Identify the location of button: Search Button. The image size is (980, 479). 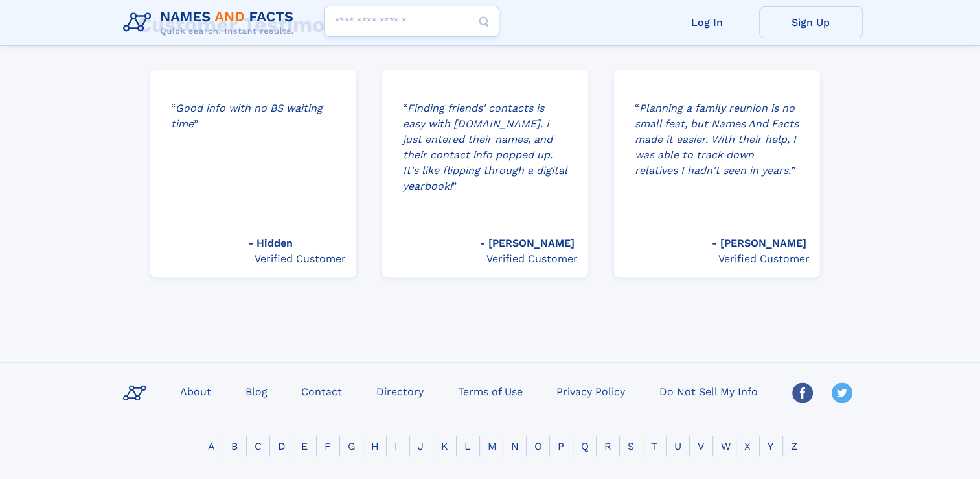
(484, 21).